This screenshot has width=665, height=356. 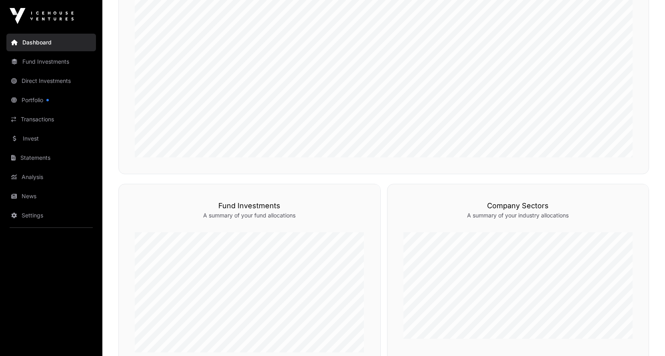 What do you see at coordinates (51, 158) in the screenshot?
I see `a: Statements` at bounding box center [51, 158].